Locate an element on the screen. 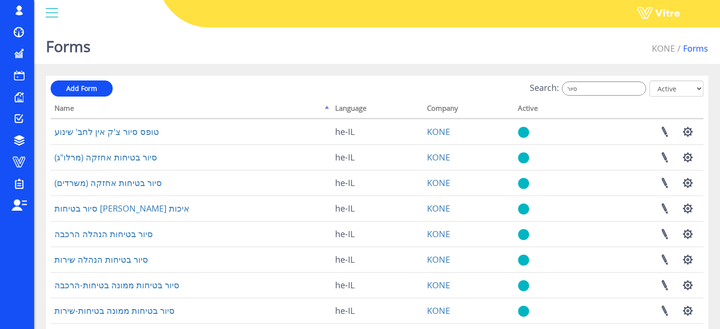  a: סיור בטיחות הנהלה הרכבה is located at coordinates (104, 234).